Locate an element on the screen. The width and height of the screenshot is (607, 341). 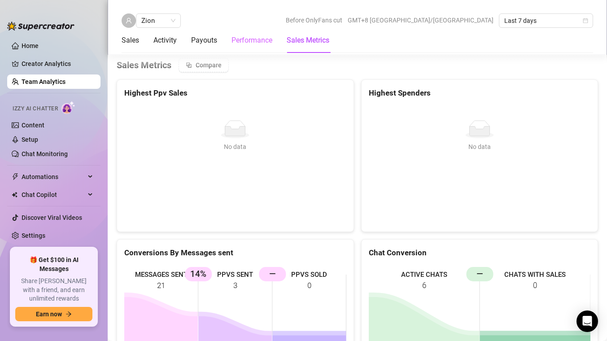
a: Home is located at coordinates (30, 46).